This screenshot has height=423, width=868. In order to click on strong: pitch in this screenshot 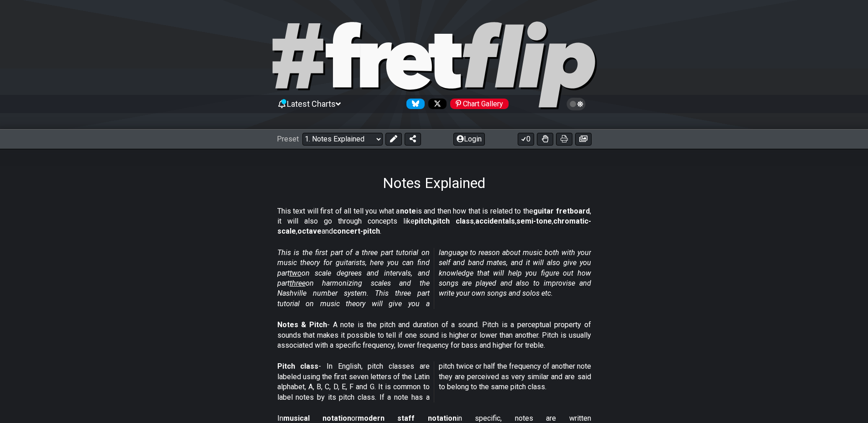, I will do `click(423, 221)`.